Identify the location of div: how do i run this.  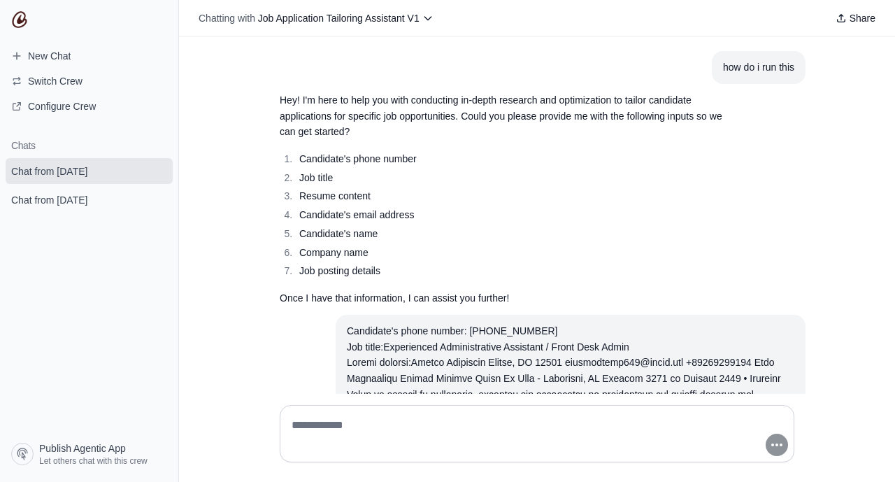
(759, 67).